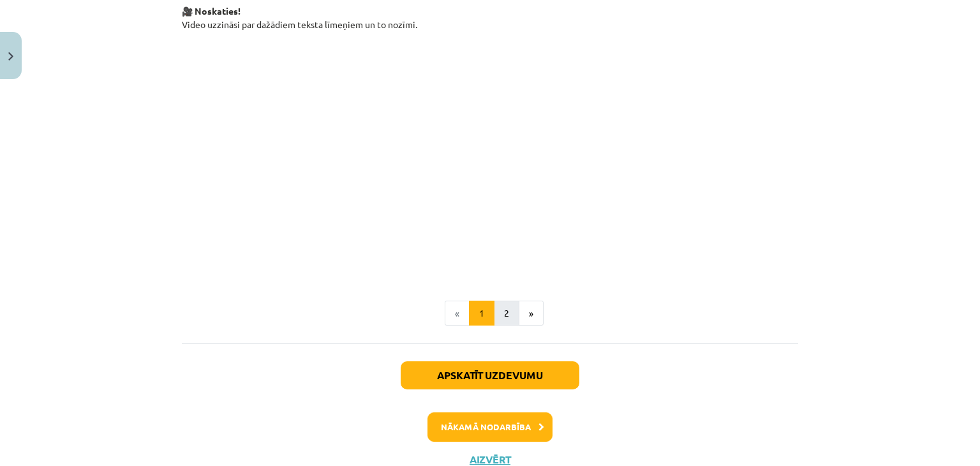 The image size is (980, 466). I want to click on button: Nākamā nodarbība, so click(490, 427).